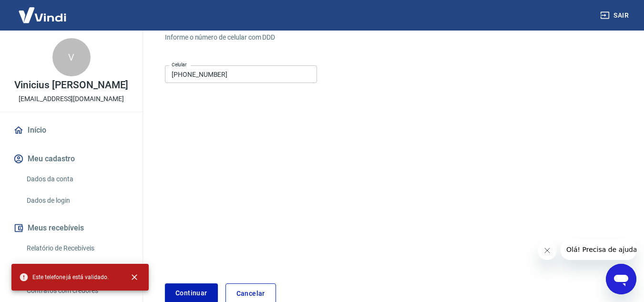 This screenshot has height=302, width=644. What do you see at coordinates (616, 15) in the screenshot?
I see `button: Sair` at bounding box center [616, 15].